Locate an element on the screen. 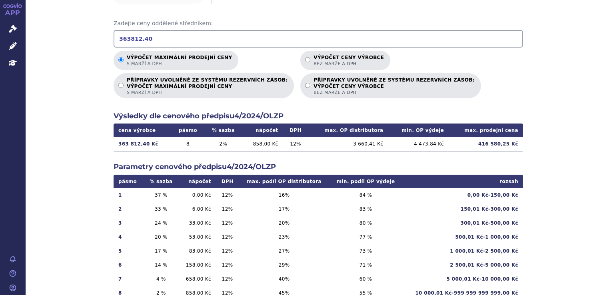 The height and width of the screenshot is (295, 611). th: max. prodejní cena is located at coordinates (485, 130).